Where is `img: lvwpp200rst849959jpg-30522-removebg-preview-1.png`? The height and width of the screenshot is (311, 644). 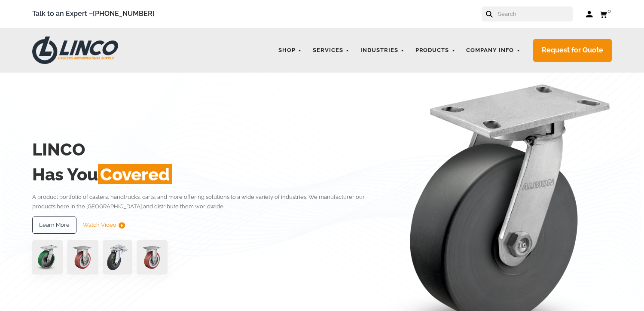
img: lvwpp200rst849959jpg-30522-removebg-preview-1.png is located at coordinates (118, 258).